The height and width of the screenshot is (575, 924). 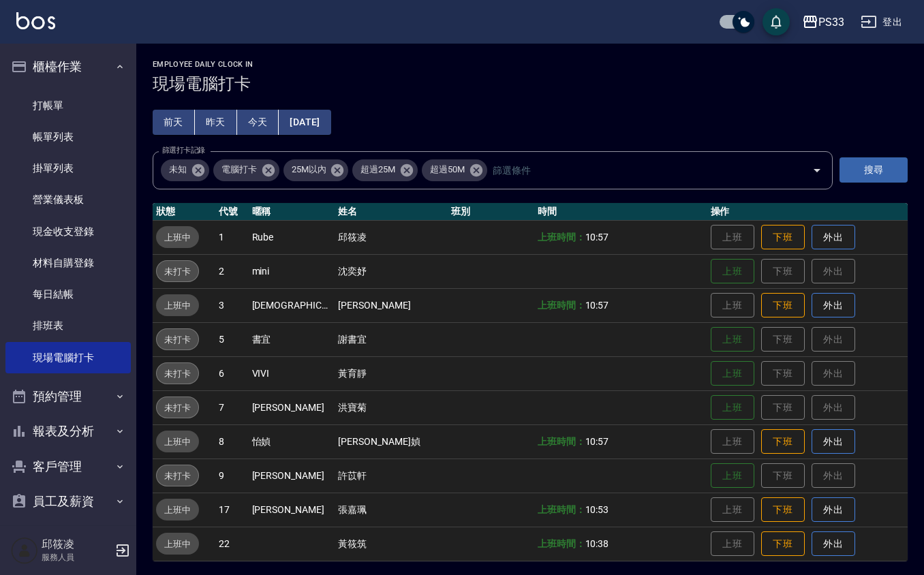 What do you see at coordinates (76, 557) in the screenshot?
I see `p: 服務人員` at bounding box center [76, 557].